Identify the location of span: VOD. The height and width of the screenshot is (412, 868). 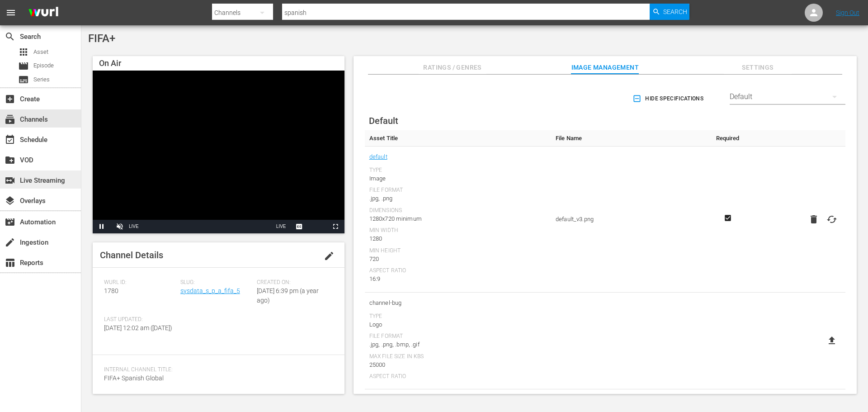
(10, 160).